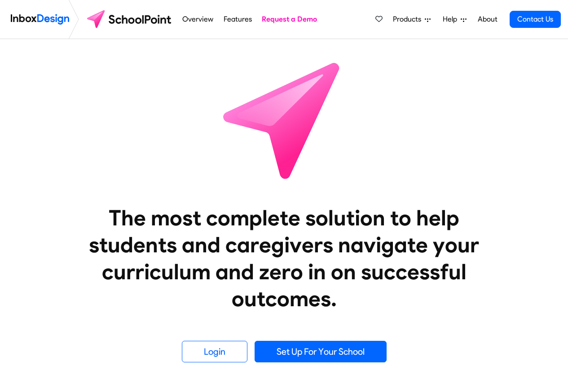 The width and height of the screenshot is (568, 392). I want to click on a: Features, so click(238, 19).